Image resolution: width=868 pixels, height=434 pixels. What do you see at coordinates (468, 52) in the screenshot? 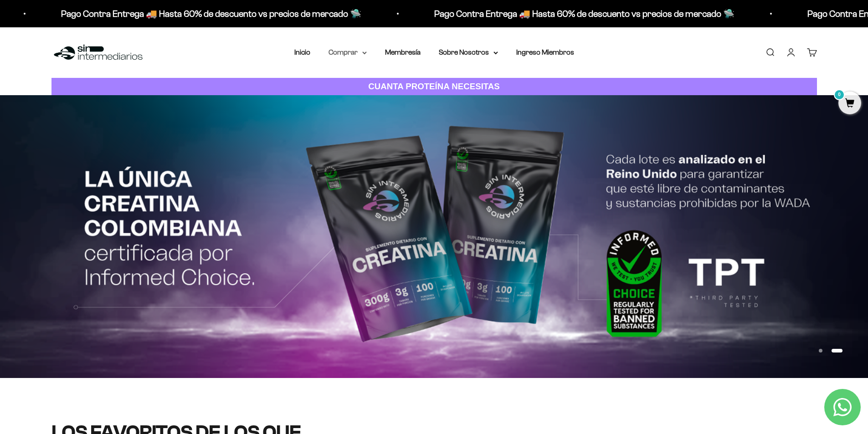
I see `summary: Sobre Nosotros` at bounding box center [468, 52].